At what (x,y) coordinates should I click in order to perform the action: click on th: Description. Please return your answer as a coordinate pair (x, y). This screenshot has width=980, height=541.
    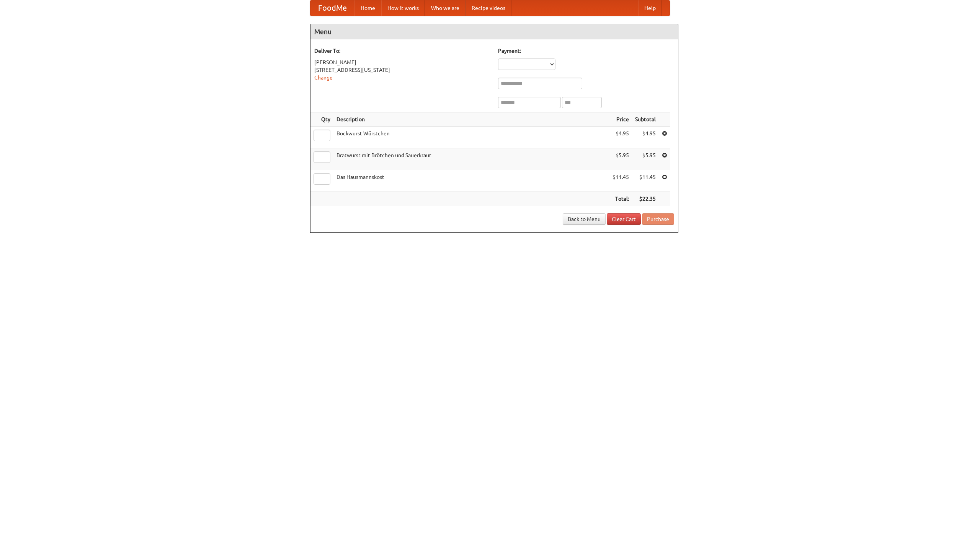
    Looking at the image, I should click on (471, 119).